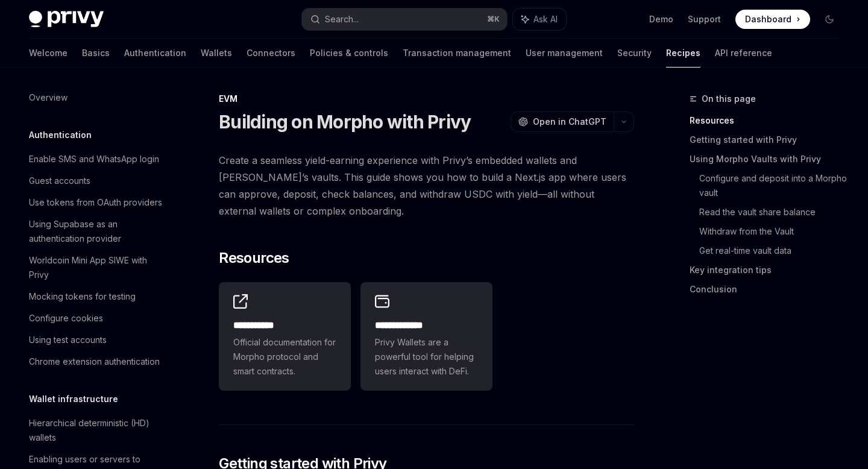 This screenshot has height=469, width=868. I want to click on a: Support, so click(704, 19).